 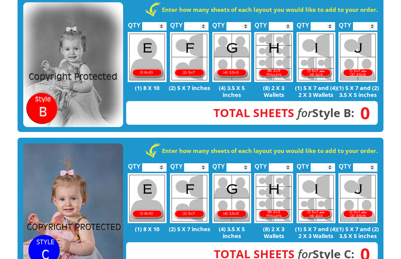 I want to click on img: STYLE B, so click(x=73, y=65).